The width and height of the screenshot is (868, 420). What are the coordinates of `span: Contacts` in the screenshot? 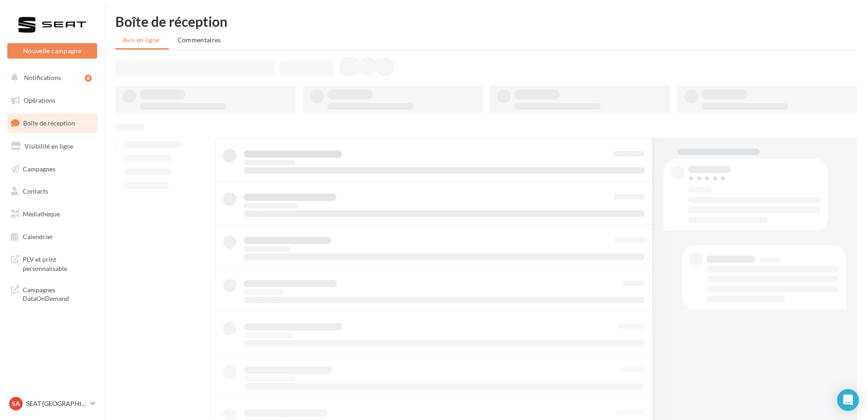 It's located at (35, 191).